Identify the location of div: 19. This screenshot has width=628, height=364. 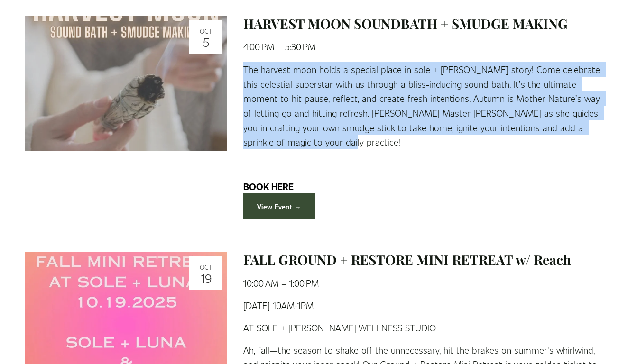
(206, 278).